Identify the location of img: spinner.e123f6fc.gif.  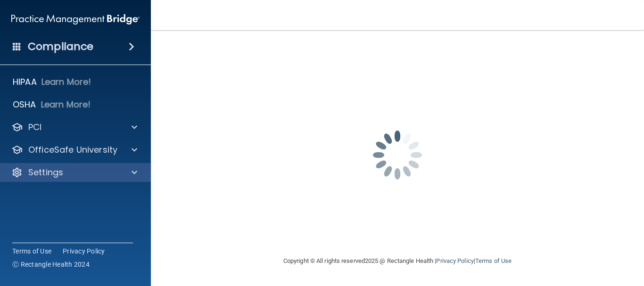
(397, 155).